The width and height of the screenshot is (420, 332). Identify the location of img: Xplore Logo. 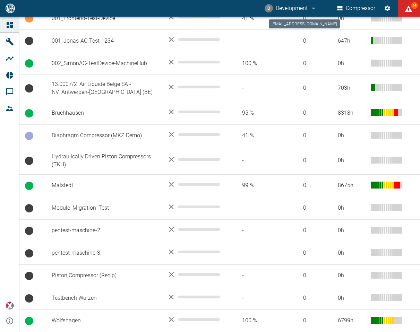
(10, 306).